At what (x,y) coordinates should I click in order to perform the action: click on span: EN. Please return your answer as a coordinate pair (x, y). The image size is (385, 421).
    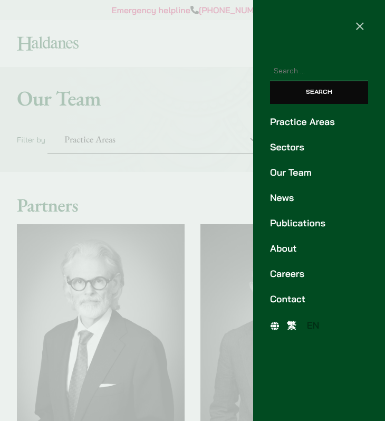
    Looking at the image, I should click on (313, 325).